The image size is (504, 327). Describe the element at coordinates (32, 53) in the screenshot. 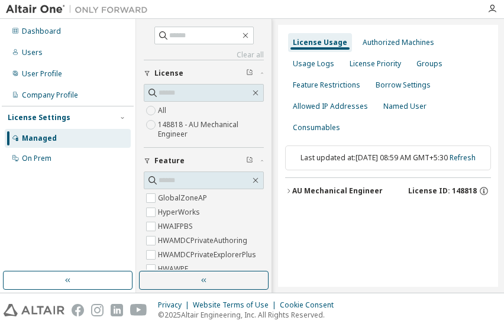

I see `div: Users` at that location.